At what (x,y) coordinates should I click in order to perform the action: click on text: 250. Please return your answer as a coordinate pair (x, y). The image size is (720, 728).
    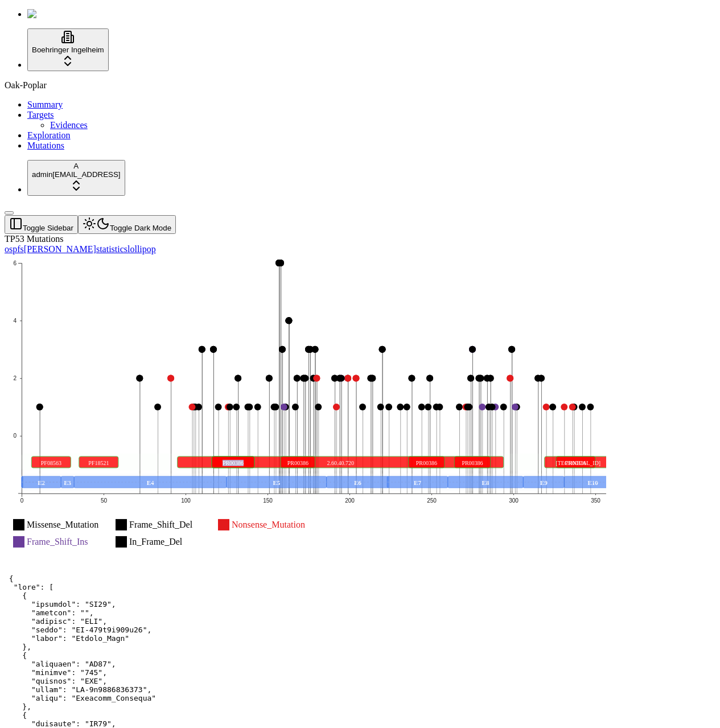
    Looking at the image, I should click on (431, 501).